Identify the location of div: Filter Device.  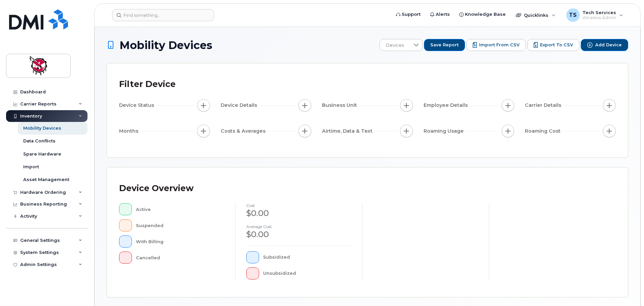
(147, 84).